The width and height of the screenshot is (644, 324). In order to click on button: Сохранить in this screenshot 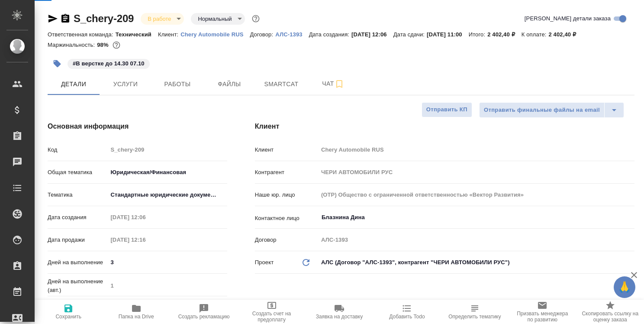, I will do `click(68, 312)`.